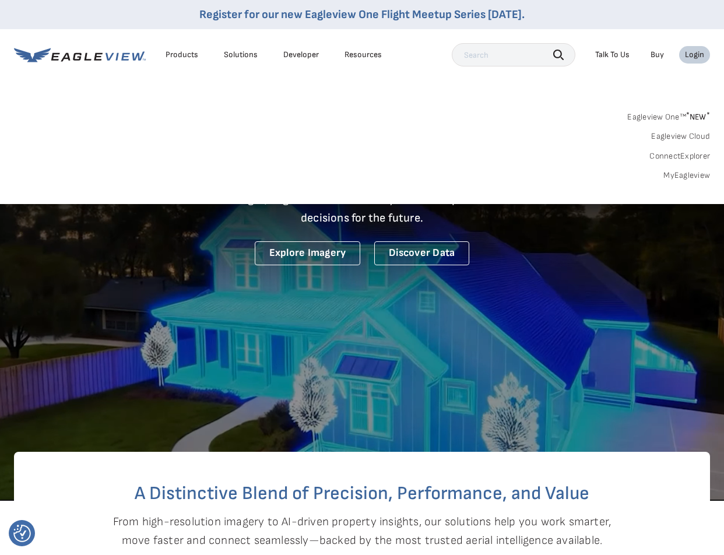 The width and height of the screenshot is (724, 555). Describe the element at coordinates (308, 253) in the screenshot. I see `a: Explore Imagery` at that location.